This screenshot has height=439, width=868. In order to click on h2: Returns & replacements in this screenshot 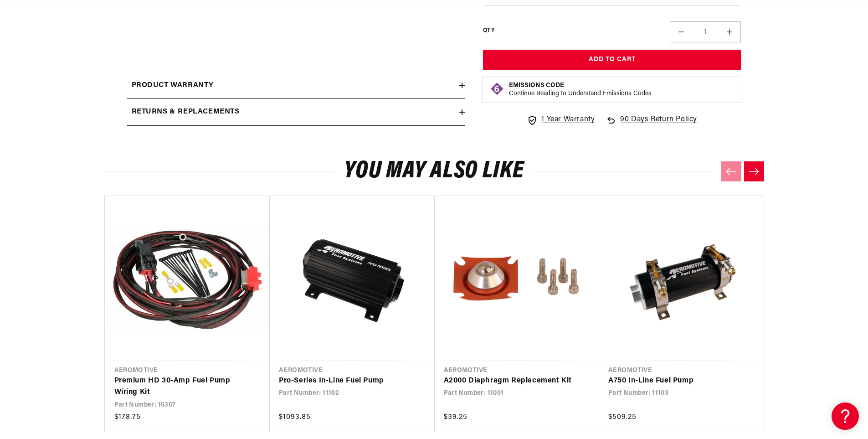, I will do `click(185, 112)`.